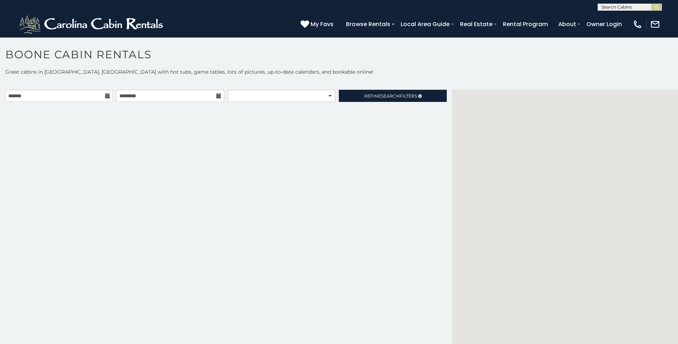 The height and width of the screenshot is (344, 678). Describe the element at coordinates (425, 24) in the screenshot. I see `a: Local Area Guide` at that location.